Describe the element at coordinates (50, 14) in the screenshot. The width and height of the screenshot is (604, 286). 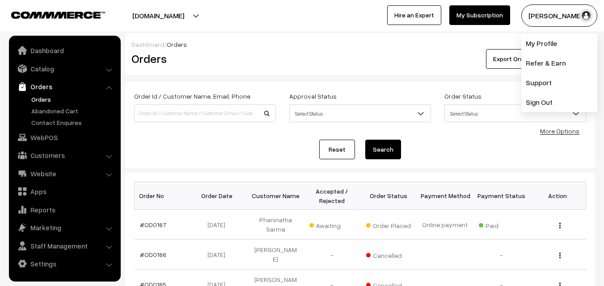
I see `a: COMMMERCE` at that location.